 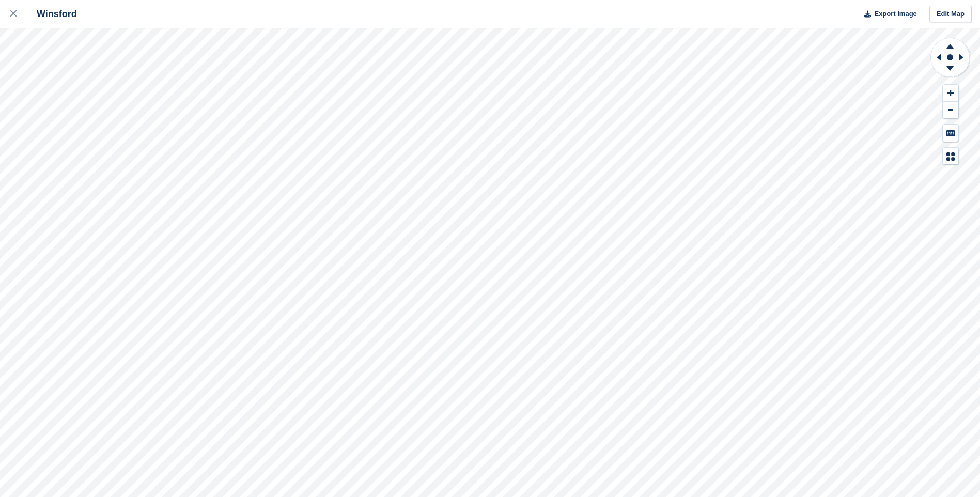 I want to click on button: Export Image, so click(x=887, y=14).